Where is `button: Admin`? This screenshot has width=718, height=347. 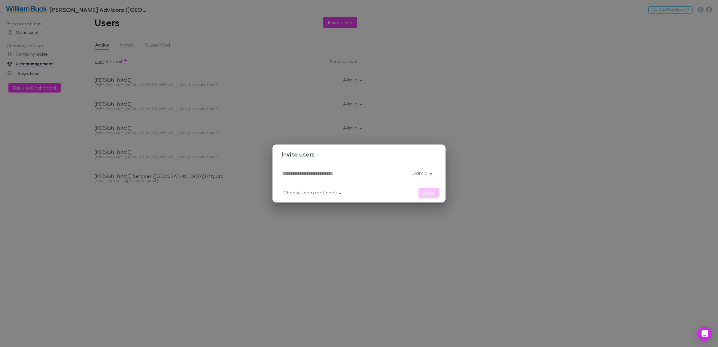 button: Admin is located at coordinates (422, 173).